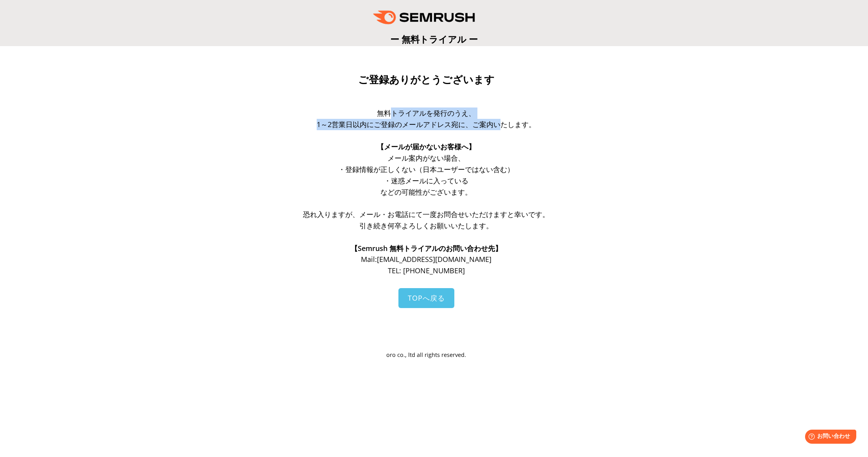  What do you see at coordinates (426, 181) in the screenshot?
I see `span: ・迷惑メールに入っている` at bounding box center [426, 181].